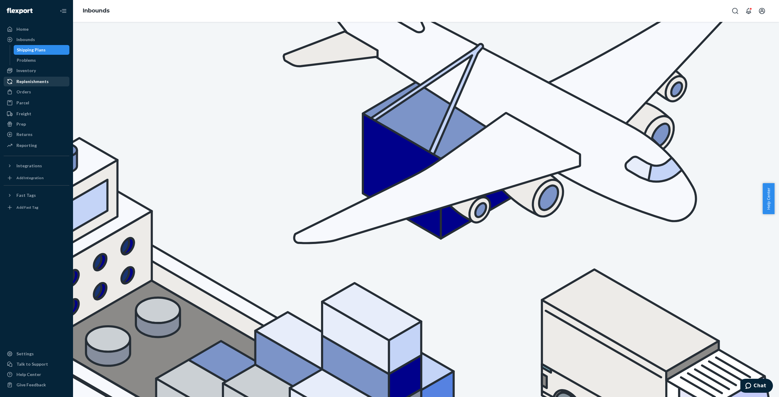  Describe the element at coordinates (19, 7) in the screenshot. I see `span: Chat` at that location.